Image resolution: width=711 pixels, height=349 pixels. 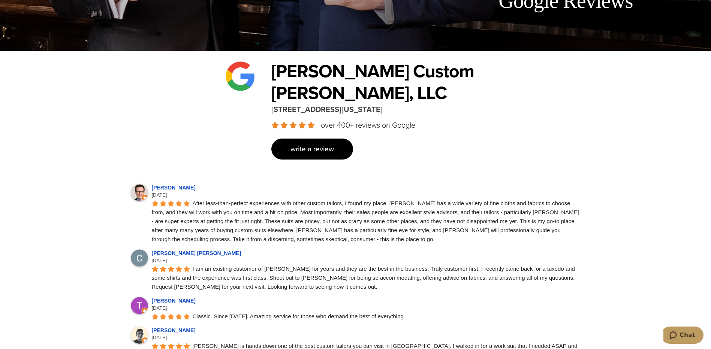 I want to click on span: Chat, so click(x=24, y=9).